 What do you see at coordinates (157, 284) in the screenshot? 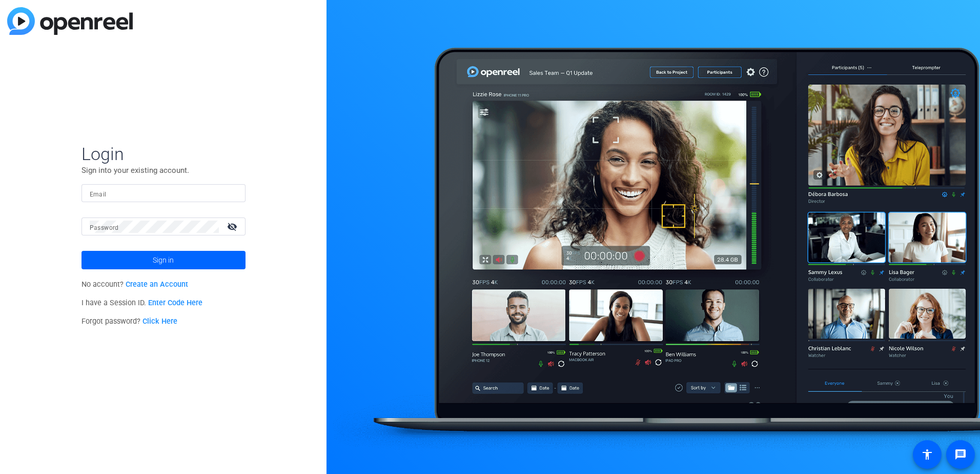
I see `a: Create an Account` at bounding box center [157, 284].